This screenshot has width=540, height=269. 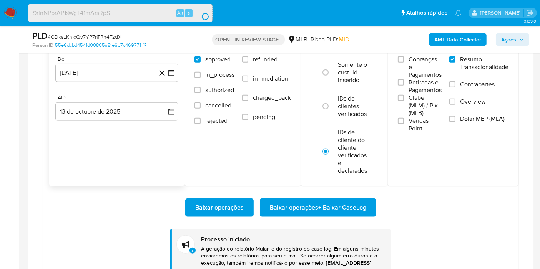 What do you see at coordinates (512, 40) in the screenshot?
I see `button: Ações` at bounding box center [512, 40].